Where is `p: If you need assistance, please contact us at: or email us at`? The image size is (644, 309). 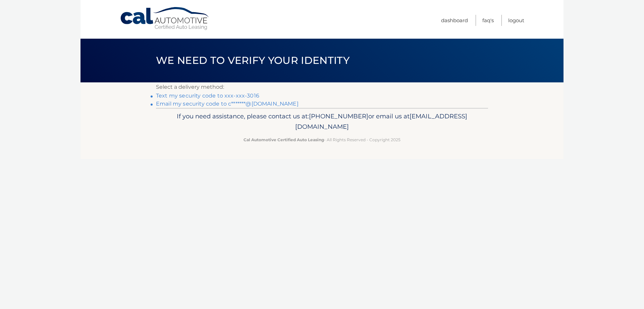
p: If you need assistance, please contact us at: or email us at is located at coordinates (322, 122).